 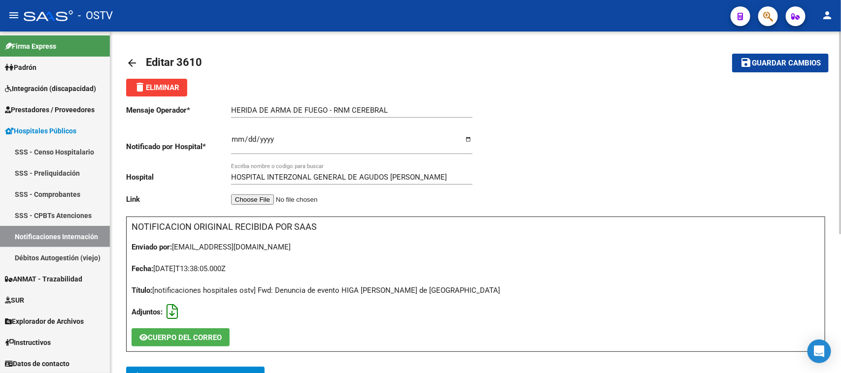 I want to click on mat-icon: person, so click(x=827, y=15).